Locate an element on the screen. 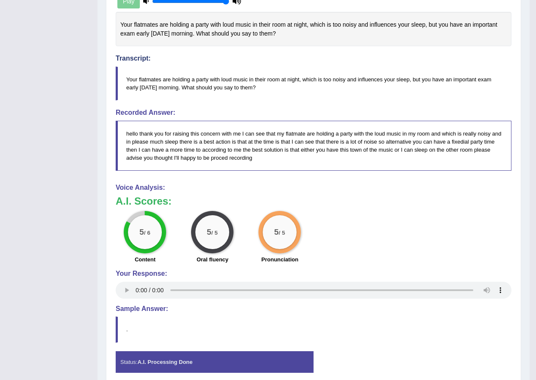 The height and width of the screenshot is (380, 536). h4: Recorded Answer: is located at coordinates (314, 113).